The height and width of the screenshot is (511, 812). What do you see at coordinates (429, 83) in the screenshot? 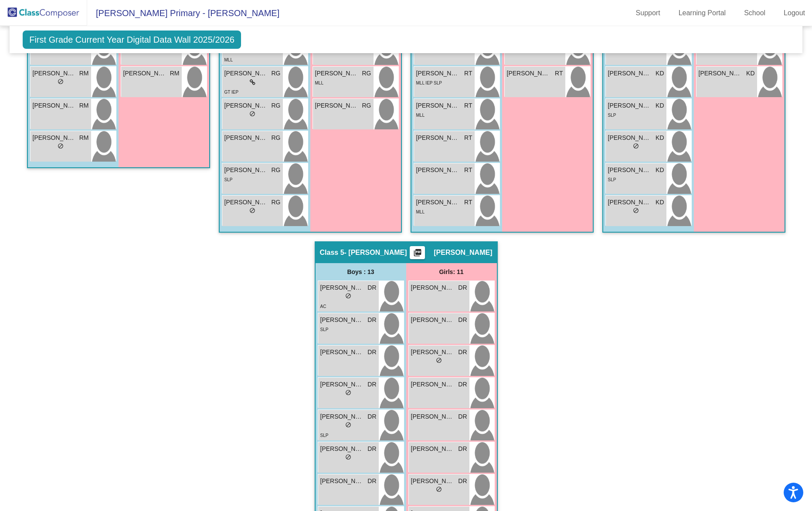
I see `span: MLL IEP SLP` at bounding box center [429, 83].